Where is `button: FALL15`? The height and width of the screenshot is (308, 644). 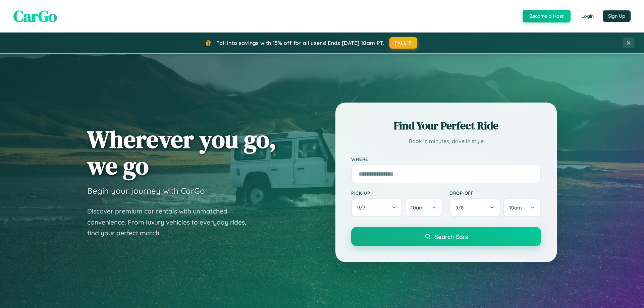
button: FALL15 is located at coordinates (404, 43).